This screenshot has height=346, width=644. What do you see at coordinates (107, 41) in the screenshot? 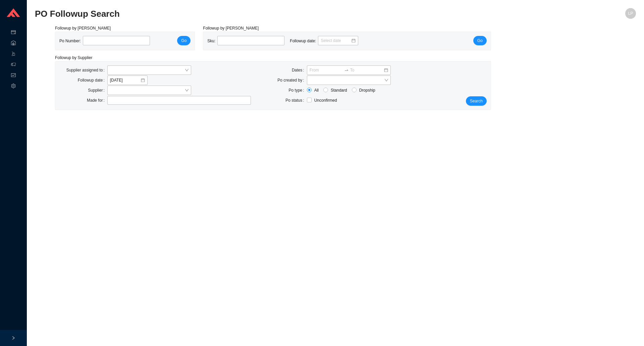
I see `div: Po Number:` at bounding box center [107, 41].